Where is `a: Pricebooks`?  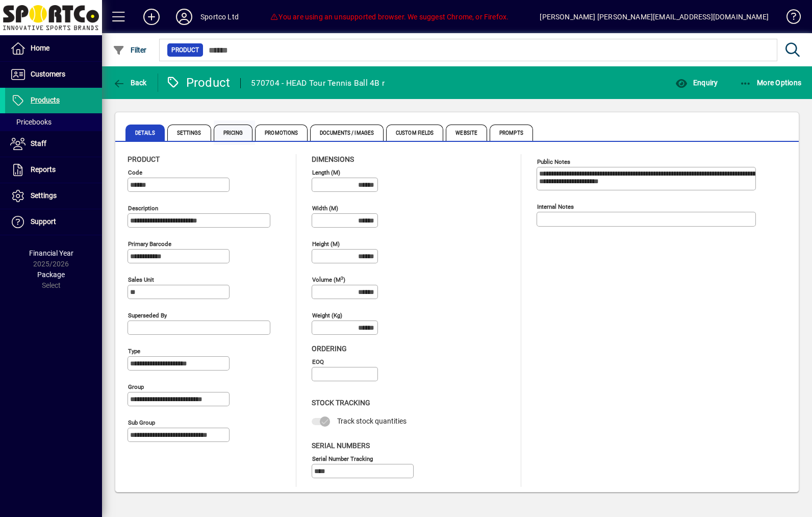
a: Pricebooks is located at coordinates (54, 122).